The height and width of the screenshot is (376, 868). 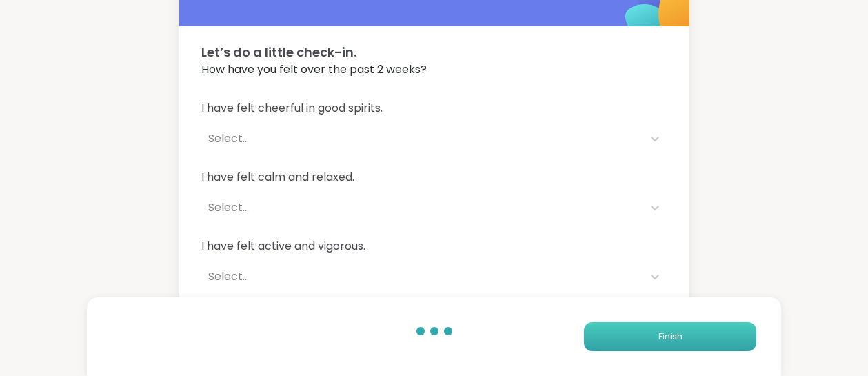 What do you see at coordinates (435, 246) in the screenshot?
I see `span: I have felt active and vigorous.` at bounding box center [435, 246].